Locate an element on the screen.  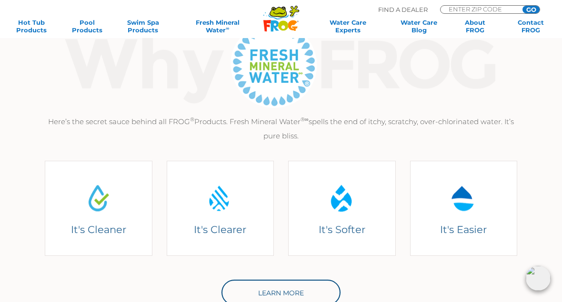
a: PoolProducts is located at coordinates (87, 26).